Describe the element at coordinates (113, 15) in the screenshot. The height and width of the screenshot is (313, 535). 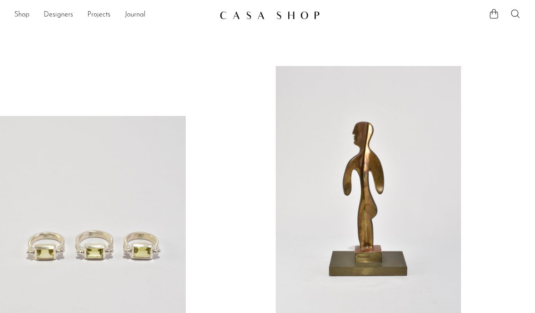
I see `nav: Desktop navigation` at that location.